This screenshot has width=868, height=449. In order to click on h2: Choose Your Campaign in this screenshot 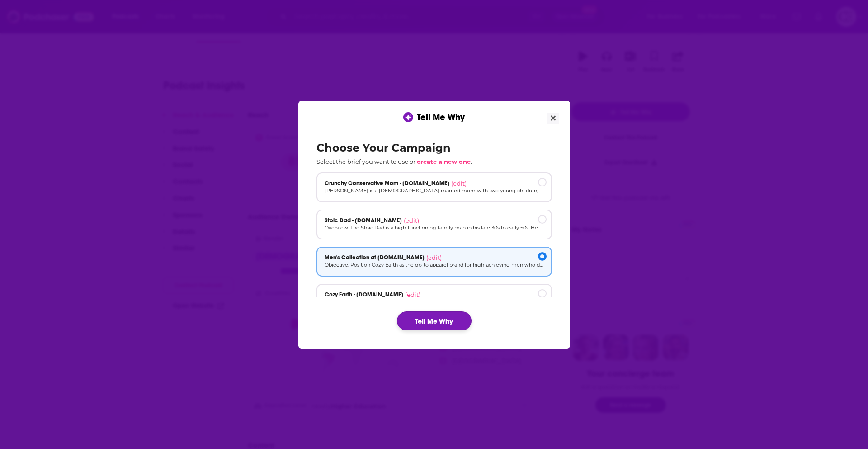, I will do `click(434, 148)`.